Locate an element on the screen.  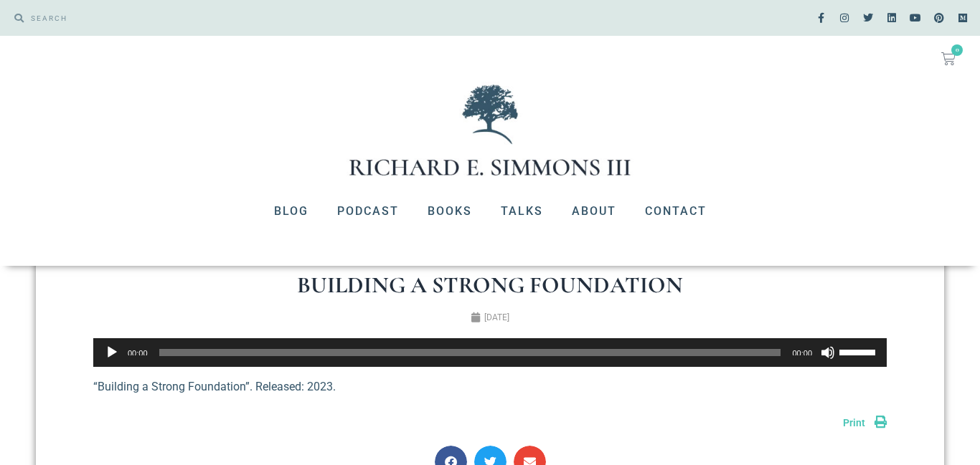
a: Contact is located at coordinates (676, 212).